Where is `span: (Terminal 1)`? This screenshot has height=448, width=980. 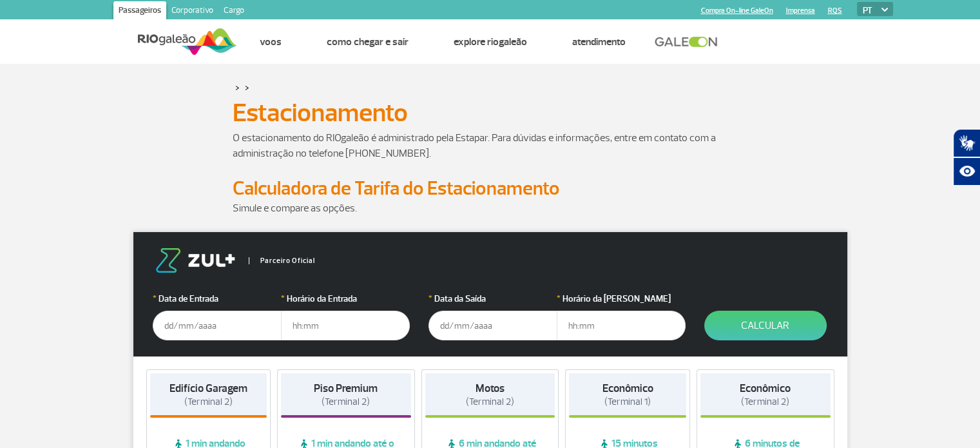 span: (Terminal 1) is located at coordinates (628, 402).